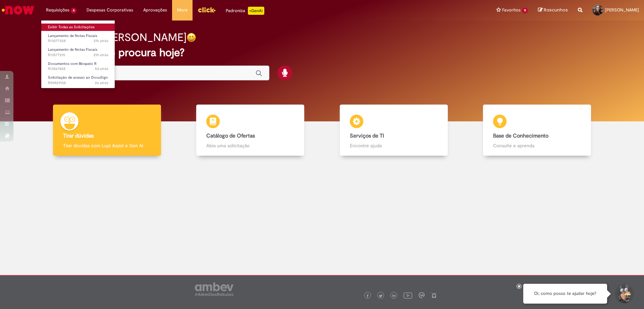 Image resolution: width=644 pixels, height=309 pixels. Describe the element at coordinates (553, 10) in the screenshot. I see `a: Rascunhos` at that location.